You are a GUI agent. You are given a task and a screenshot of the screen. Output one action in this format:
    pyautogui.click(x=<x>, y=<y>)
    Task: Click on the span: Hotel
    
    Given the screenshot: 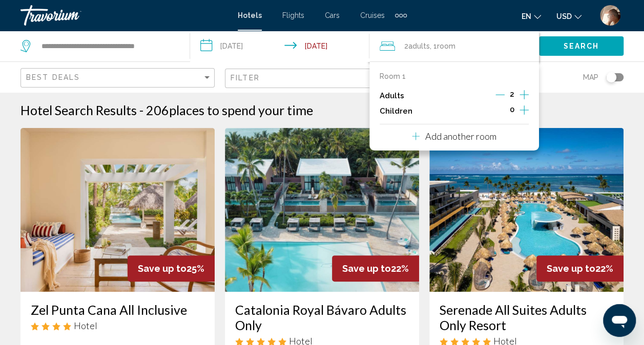 What is the action you would take?
    pyautogui.click(x=86, y=326)
    